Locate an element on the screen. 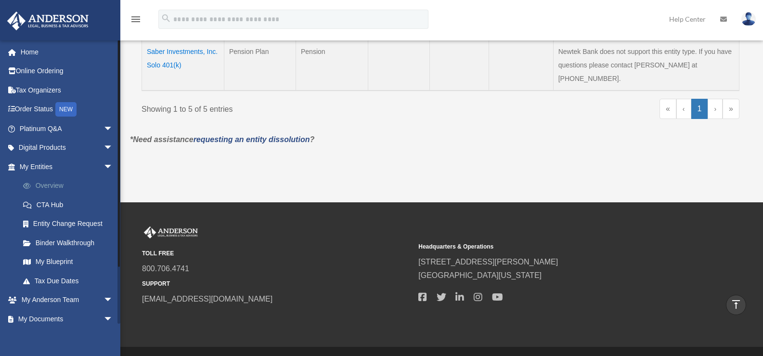 The image size is (763, 356). a: Digital Productsarrow_drop_down is located at coordinates (67, 148).